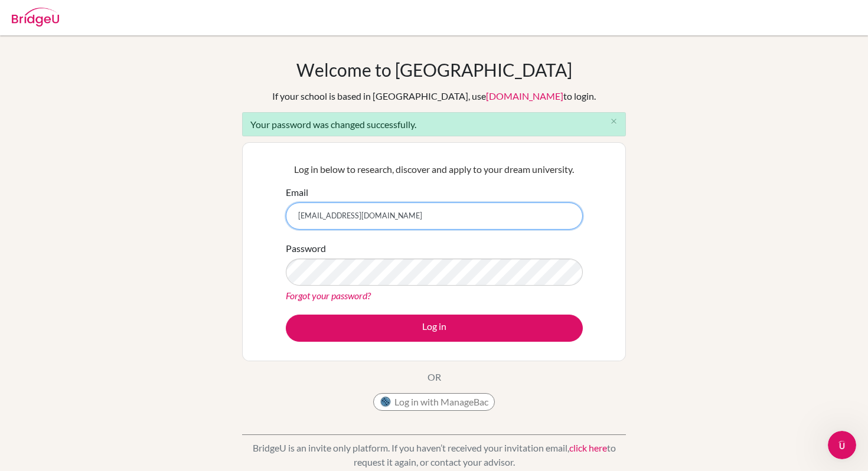 Image resolution: width=868 pixels, height=471 pixels. Describe the element at coordinates (588, 447) in the screenshot. I see `a: click here` at that location.